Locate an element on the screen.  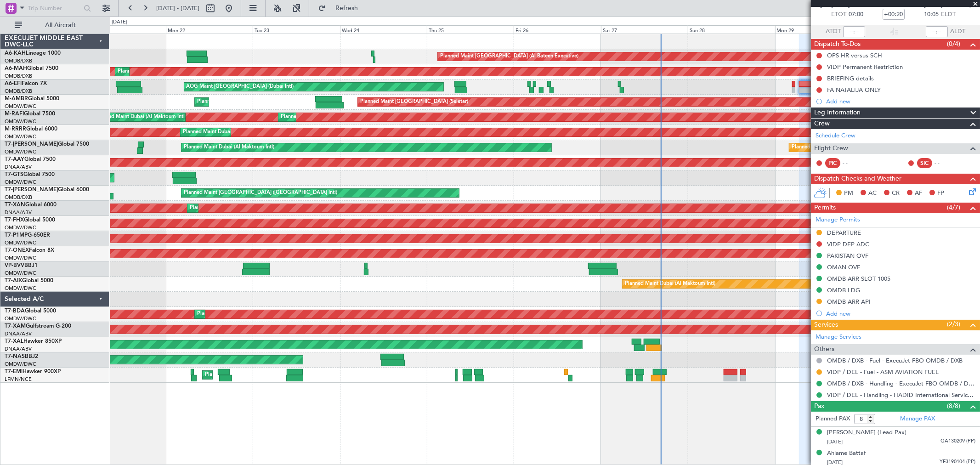
a: VIDP / DEL - Fuel - ASM AVIATION FUEL is located at coordinates (883, 372).